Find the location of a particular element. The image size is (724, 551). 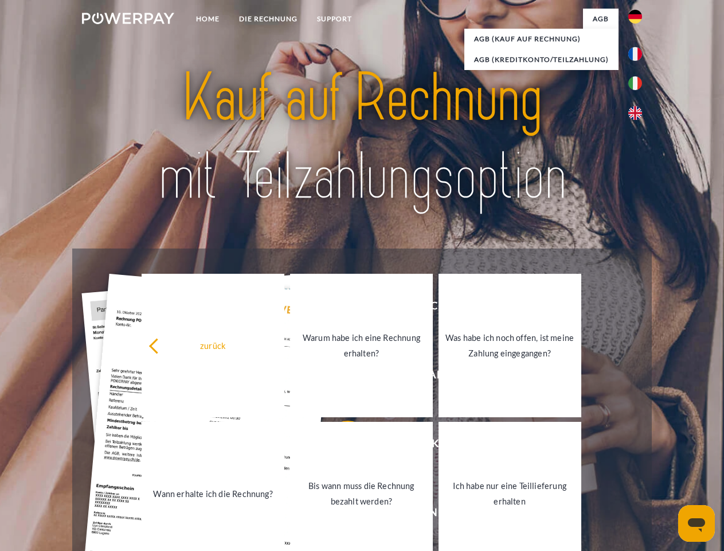

img: it is located at coordinates (635, 83).